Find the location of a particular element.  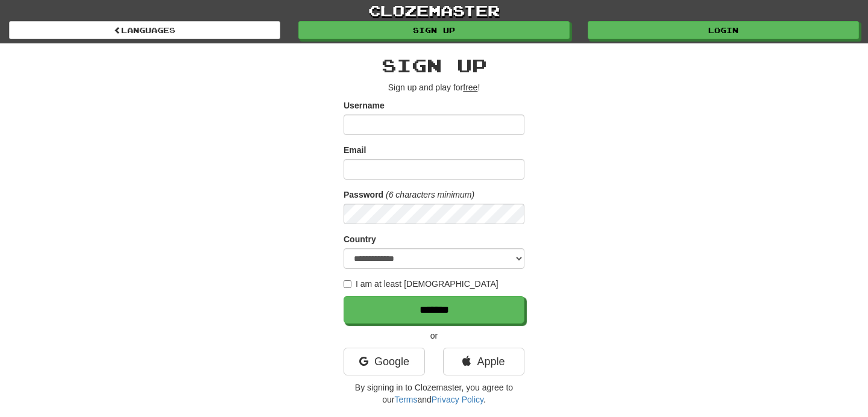

p: or is located at coordinates (434, 336).